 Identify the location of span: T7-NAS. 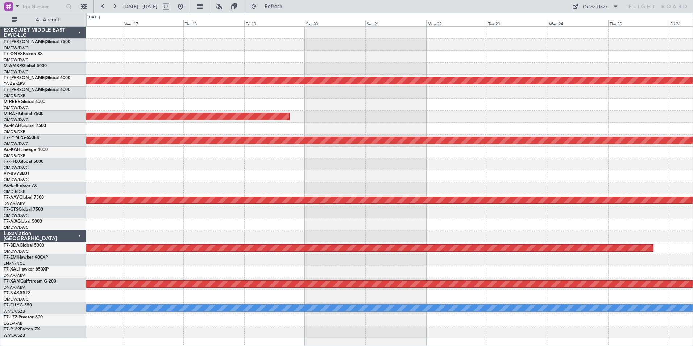
(12, 293).